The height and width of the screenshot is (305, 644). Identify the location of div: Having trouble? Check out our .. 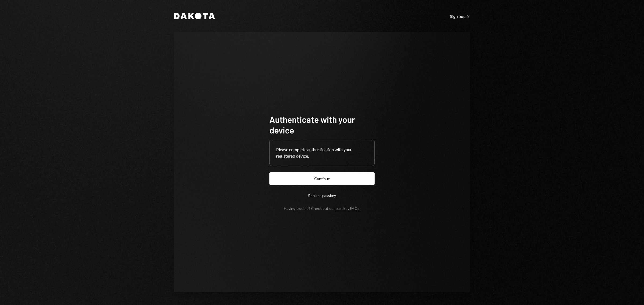
(322, 208).